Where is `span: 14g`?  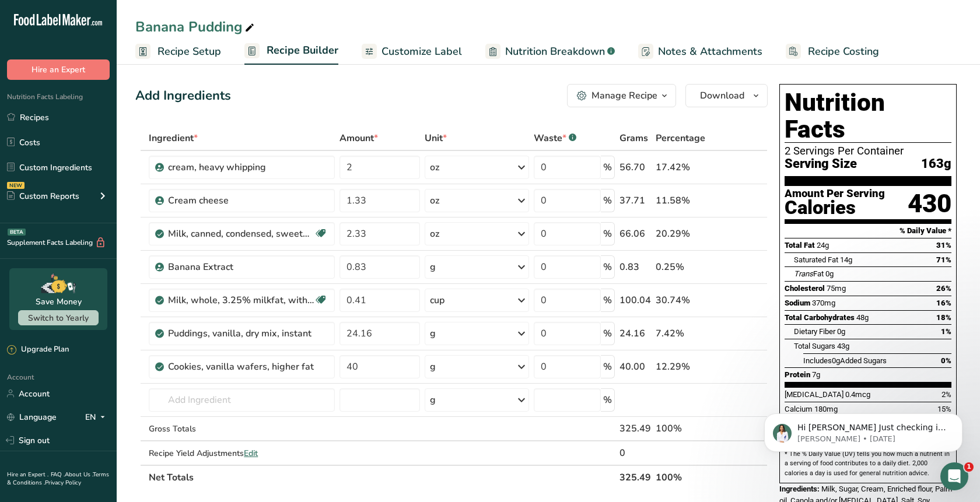 span: 14g is located at coordinates (846, 260).